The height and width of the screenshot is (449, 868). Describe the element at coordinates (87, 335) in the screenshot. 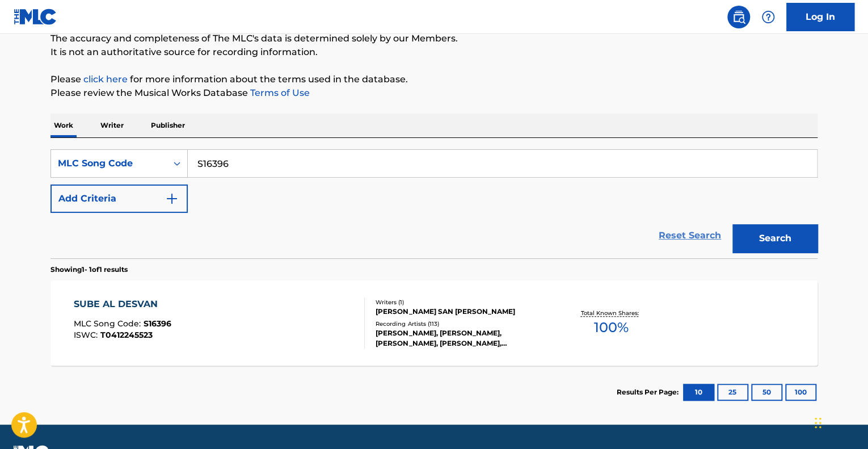

I see `span: ISWC :` at that location.